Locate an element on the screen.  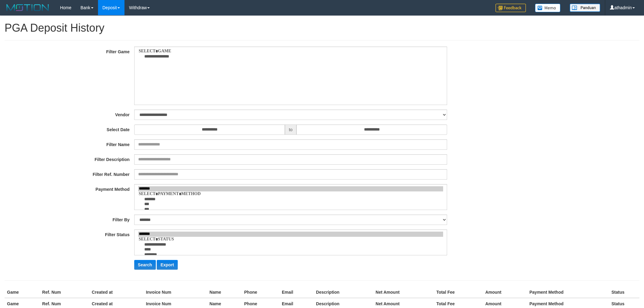
th: Email is located at coordinates (297, 292).